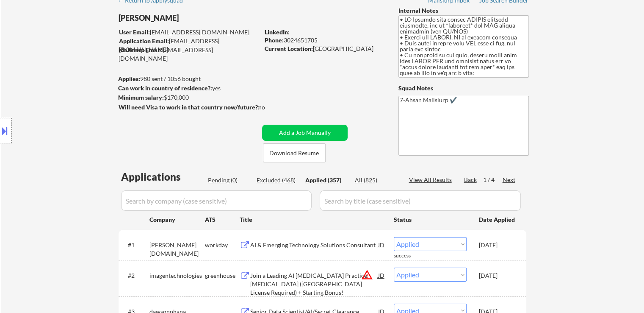  What do you see at coordinates (189, 106) in the screenshot?
I see `strong: Will need Visa to work in that country now/future?:` at bounding box center [189, 106].